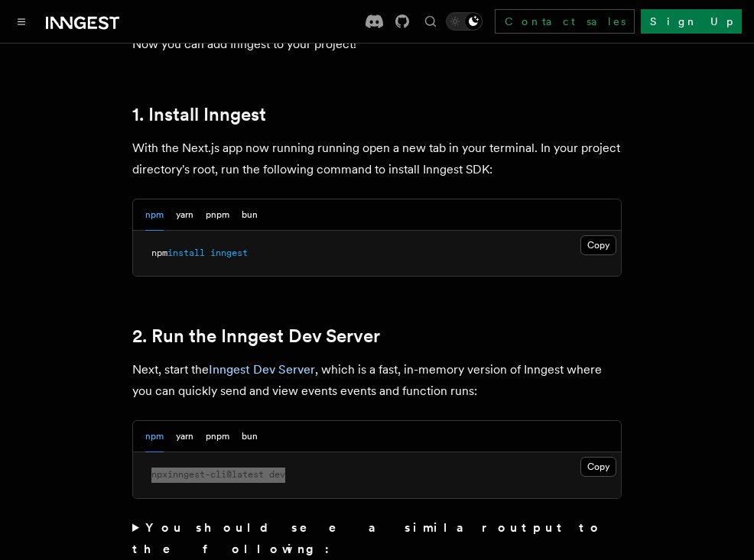 This screenshot has height=560, width=754. What do you see at coordinates (377, 539) in the screenshot?
I see `summary: You should see a similar output to the following:` at bounding box center [377, 539].